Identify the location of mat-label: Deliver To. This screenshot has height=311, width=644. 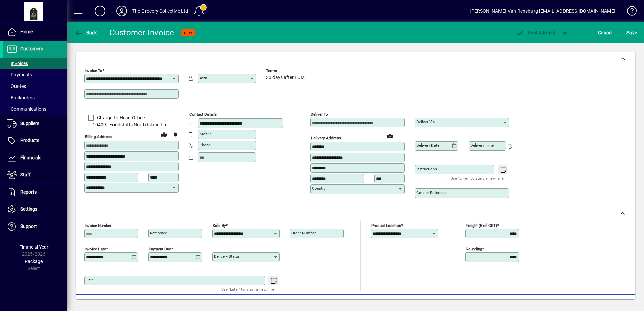
(319, 114).